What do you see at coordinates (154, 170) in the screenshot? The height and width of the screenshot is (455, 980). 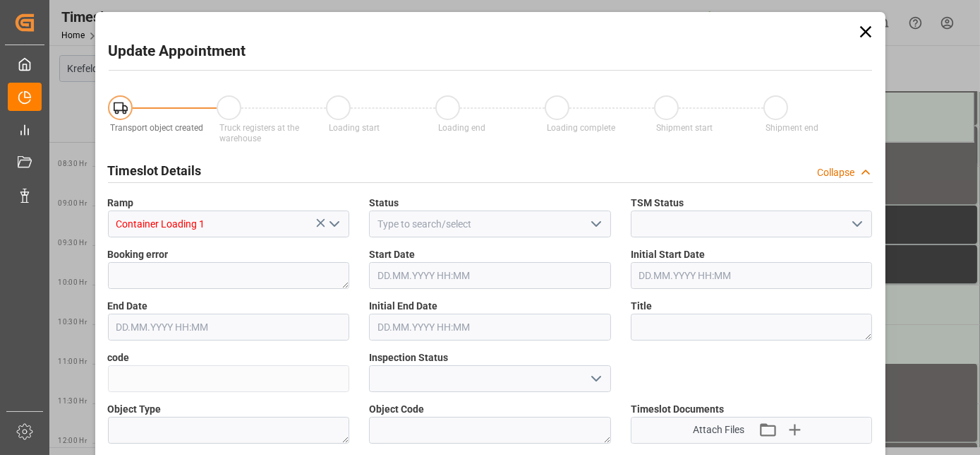 I see `h2: Timeslot Details` at bounding box center [154, 170].